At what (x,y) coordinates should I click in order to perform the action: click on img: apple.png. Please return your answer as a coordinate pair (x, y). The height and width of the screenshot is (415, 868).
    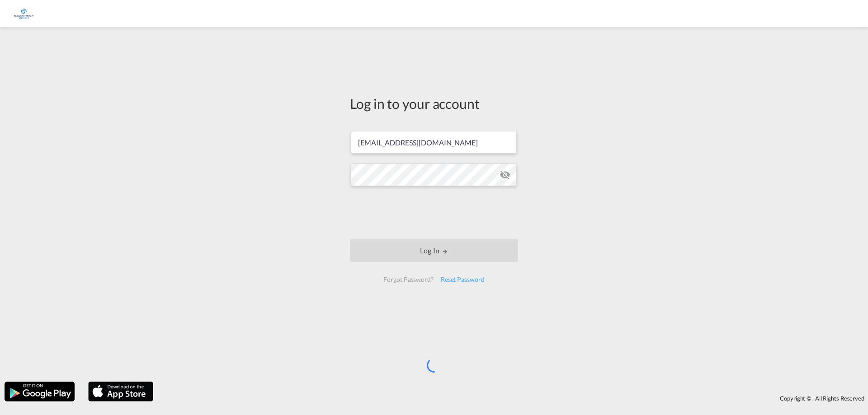
    Looking at the image, I should click on (120, 392).